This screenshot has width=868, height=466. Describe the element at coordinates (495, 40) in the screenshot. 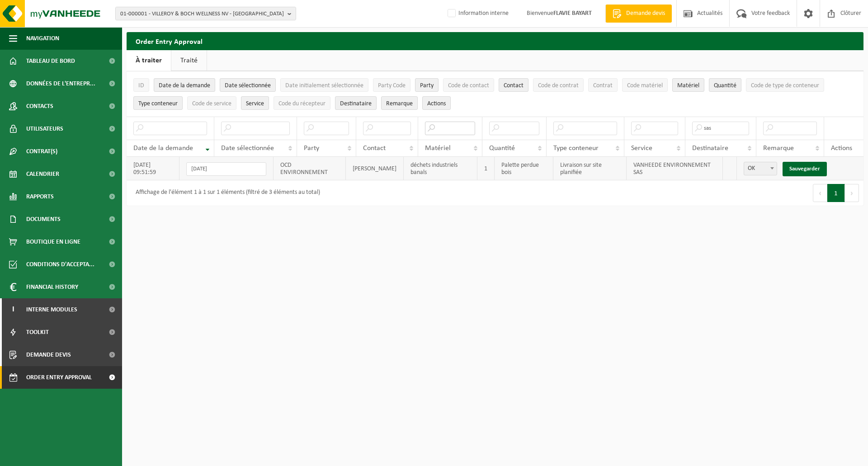

I see `h2: Order Entry Approval` at that location.